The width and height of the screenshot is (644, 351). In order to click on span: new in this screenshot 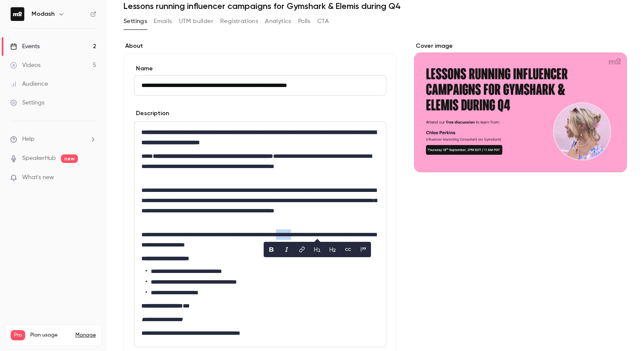, I will do `click(70, 158)`.